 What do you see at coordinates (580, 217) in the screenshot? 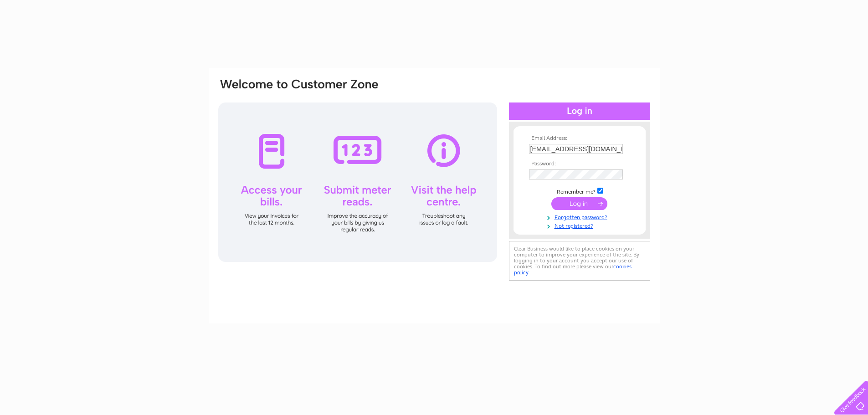
I see `a: Forgotten password?` at bounding box center [580, 217].